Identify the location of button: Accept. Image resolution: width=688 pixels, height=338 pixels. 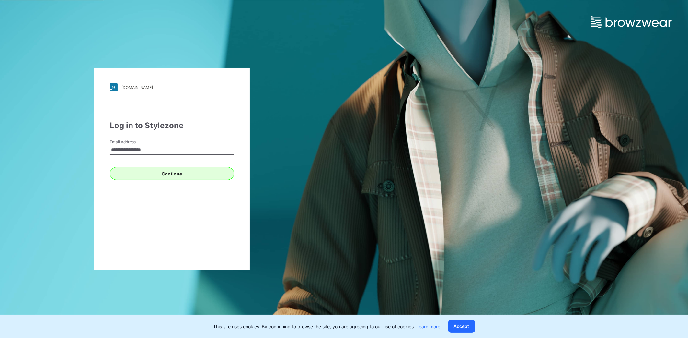
(462, 326).